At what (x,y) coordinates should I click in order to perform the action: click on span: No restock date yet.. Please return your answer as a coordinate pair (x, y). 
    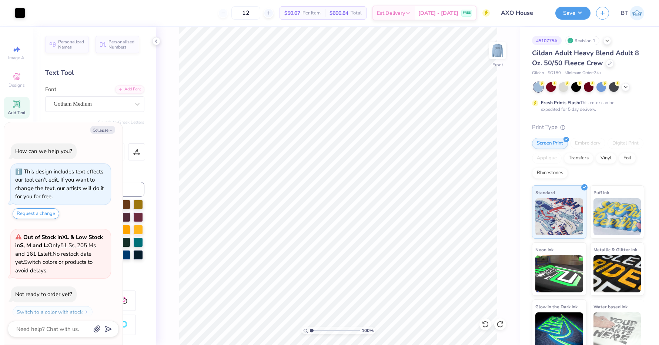
    Looking at the image, I should click on (53, 258).